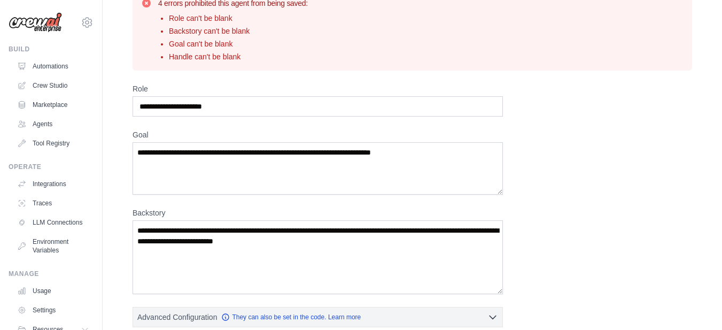 Image resolution: width=722 pixels, height=330 pixels. Describe the element at coordinates (318, 89) in the screenshot. I see `label: Role` at that location.